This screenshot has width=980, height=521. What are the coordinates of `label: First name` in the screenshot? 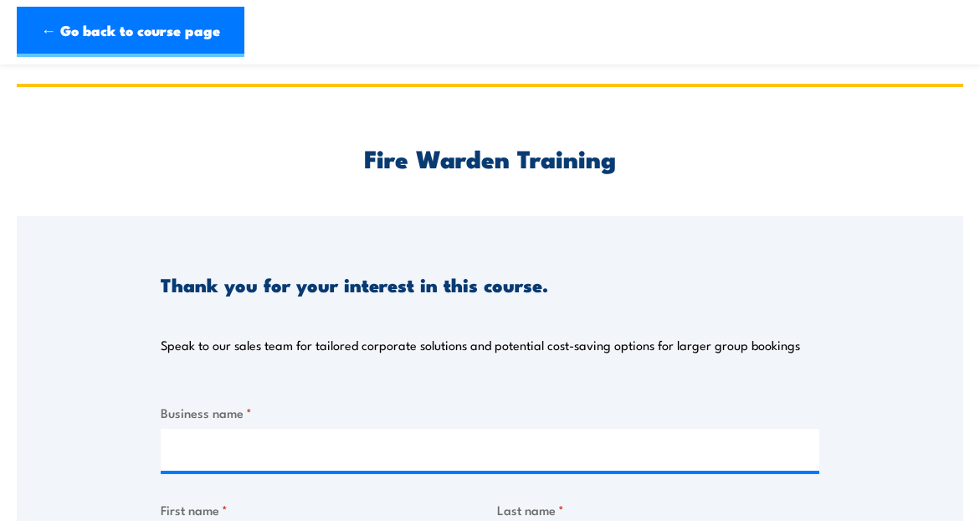 It's located at (322, 509).